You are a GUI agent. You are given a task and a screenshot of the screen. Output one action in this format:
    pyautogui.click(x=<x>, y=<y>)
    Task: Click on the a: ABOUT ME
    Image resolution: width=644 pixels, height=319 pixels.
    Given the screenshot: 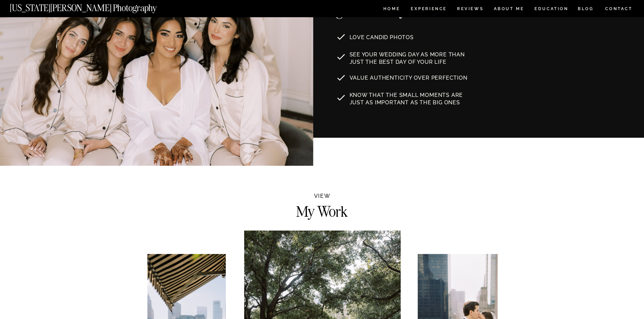 What is the action you would take?
    pyautogui.click(x=509, y=9)
    